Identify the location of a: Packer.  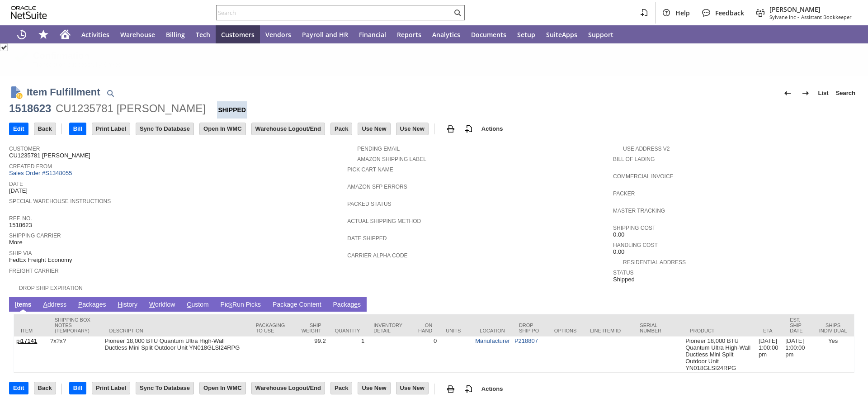
(624, 194).